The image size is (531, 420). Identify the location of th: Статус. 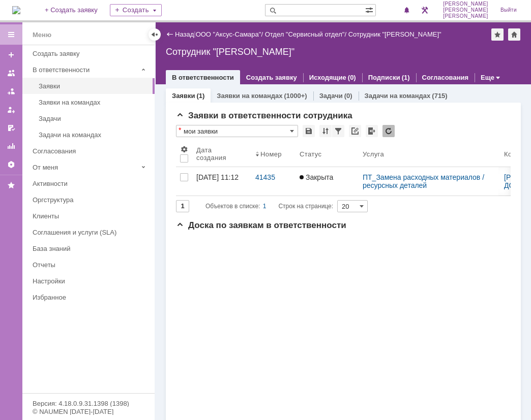
(327, 154).